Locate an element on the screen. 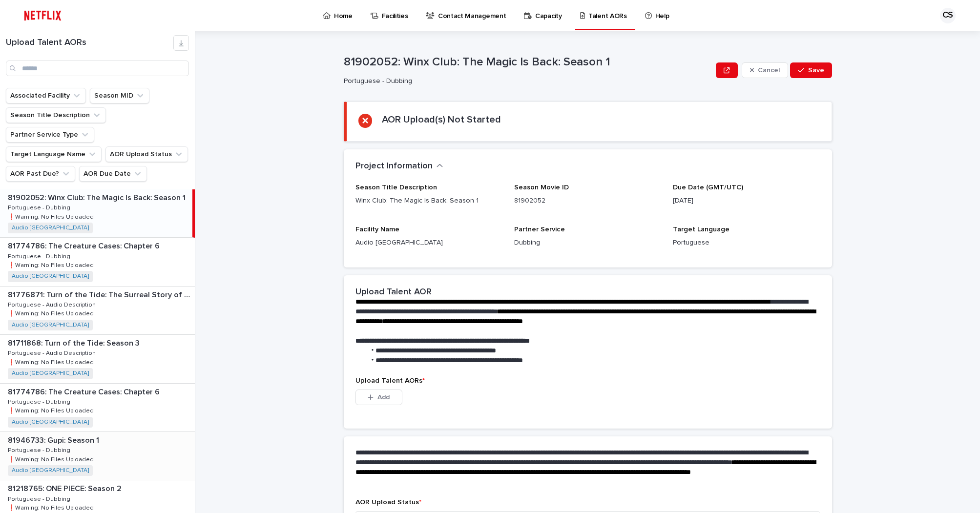  p: Dubbing is located at coordinates (587, 243).